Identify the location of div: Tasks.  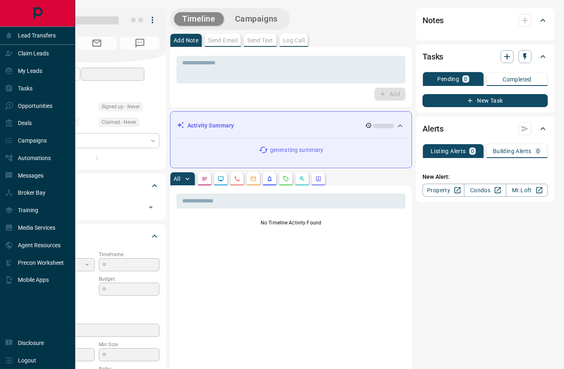
(485, 57).